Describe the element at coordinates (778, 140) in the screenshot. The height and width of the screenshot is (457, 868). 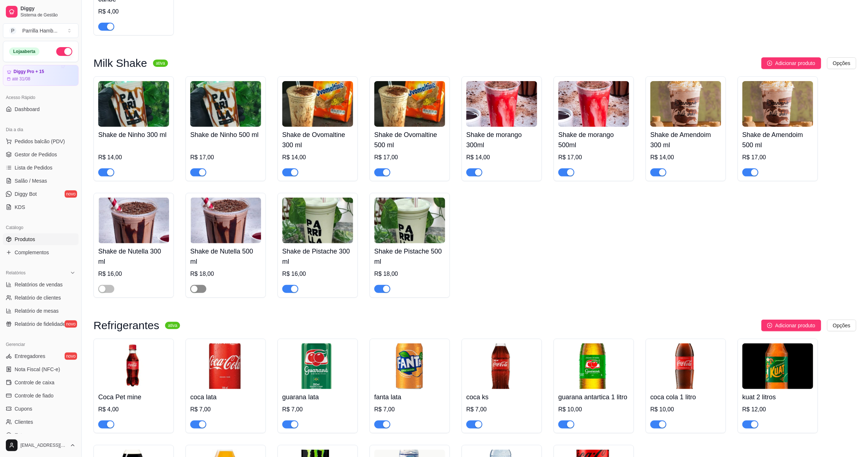
I see `h4: Shake de Amendoim 500 ml` at that location.